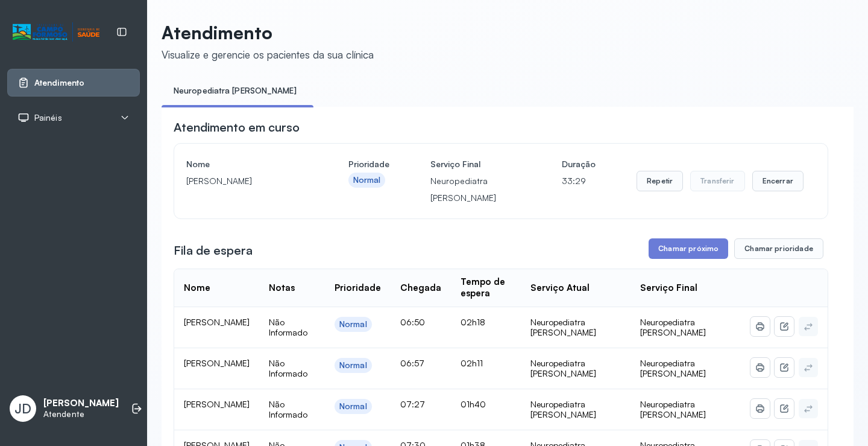 Image resolution: width=868 pixels, height=446 pixels. What do you see at coordinates (476, 164) in the screenshot?
I see `h4: Serviço Final` at bounding box center [476, 164].